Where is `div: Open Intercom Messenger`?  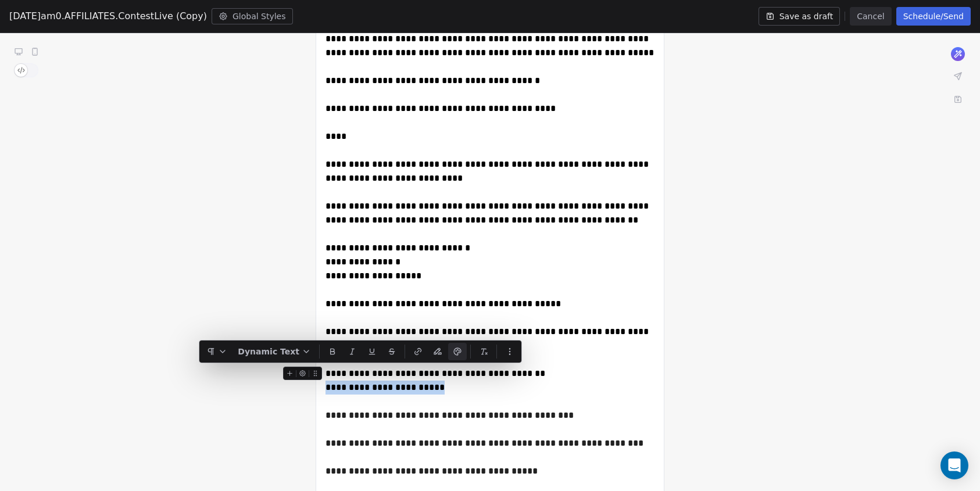
div: Open Intercom Messenger is located at coordinates (955, 465).